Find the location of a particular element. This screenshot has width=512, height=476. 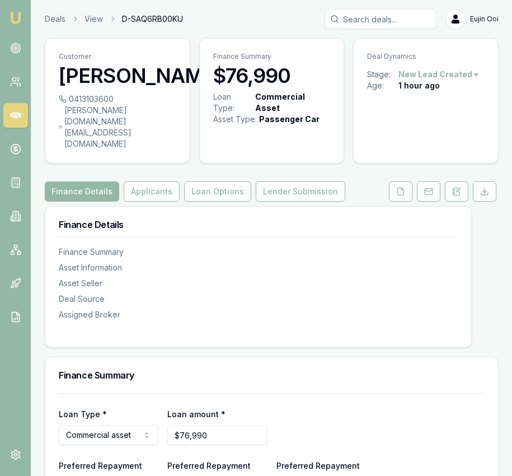

a: Loan Options is located at coordinates (218, 191).